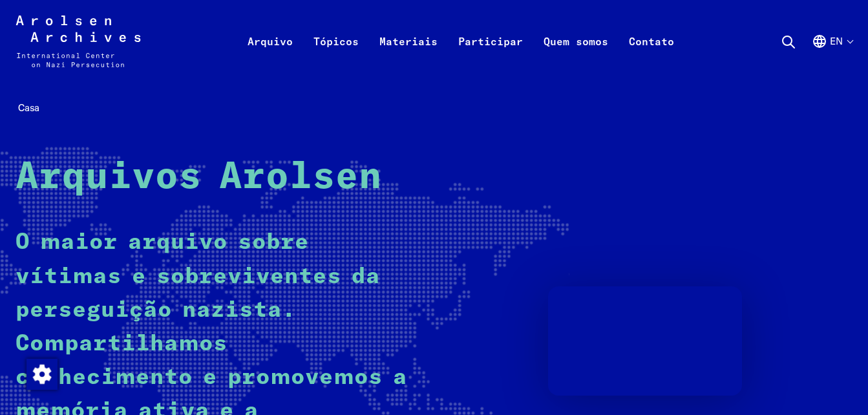 This screenshot has width=868, height=415. I want to click on div: Alterar consentimento, so click(42, 374).